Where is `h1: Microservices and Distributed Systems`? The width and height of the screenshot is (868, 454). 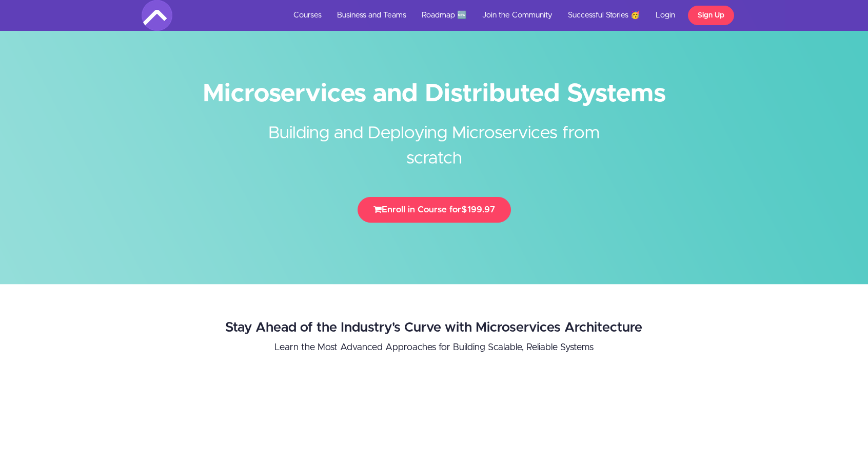
h1: Microservices and Distributed Systems is located at coordinates (434, 94).